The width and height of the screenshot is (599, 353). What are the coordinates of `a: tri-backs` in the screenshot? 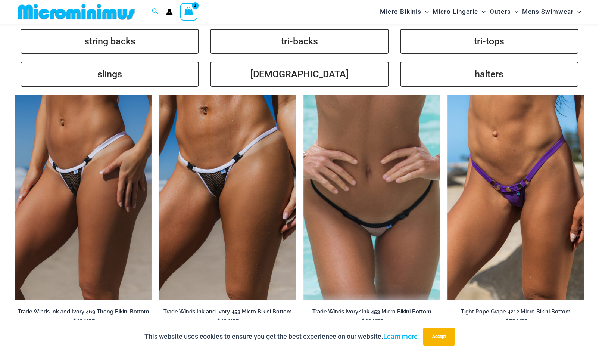 It's located at (299, 41).